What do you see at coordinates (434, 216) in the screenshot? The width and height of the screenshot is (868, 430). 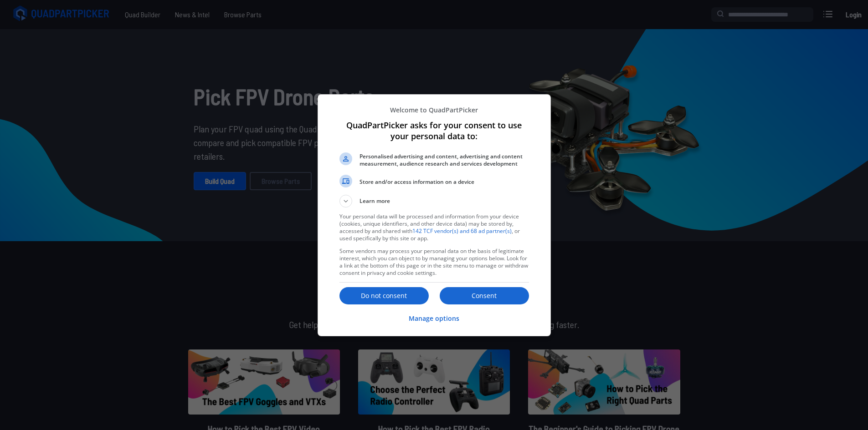 I see `div: QuadPartPicker asks for your consent to use your personal data to:` at bounding box center [434, 216].